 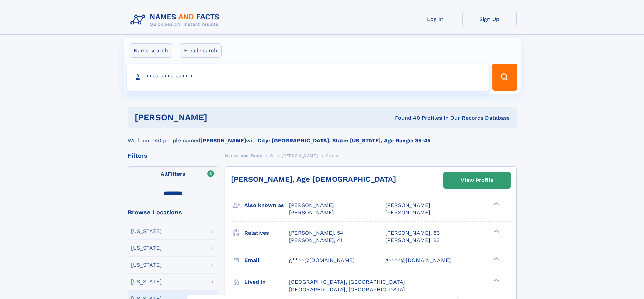 What do you see at coordinates (322, 137) in the screenshot?
I see `div: We found 40 people named with .` at bounding box center [322, 137].